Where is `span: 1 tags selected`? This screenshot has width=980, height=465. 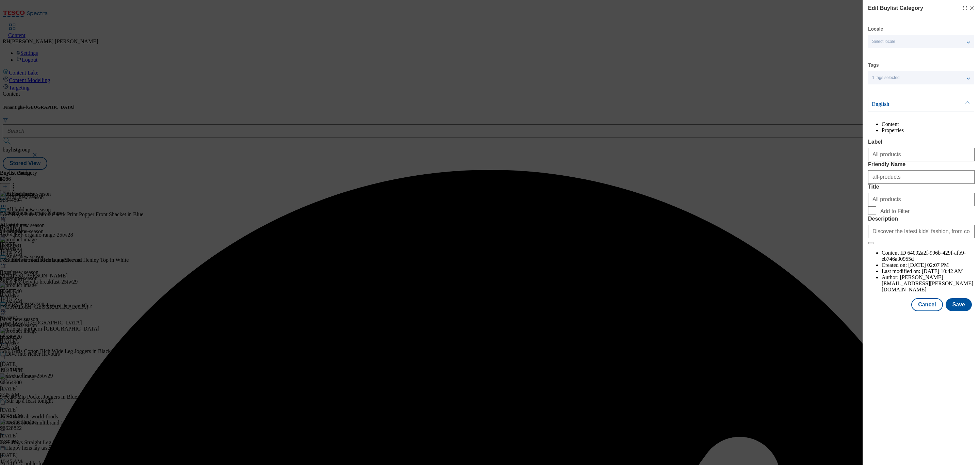
span: 1 tags selected is located at coordinates (886, 77).